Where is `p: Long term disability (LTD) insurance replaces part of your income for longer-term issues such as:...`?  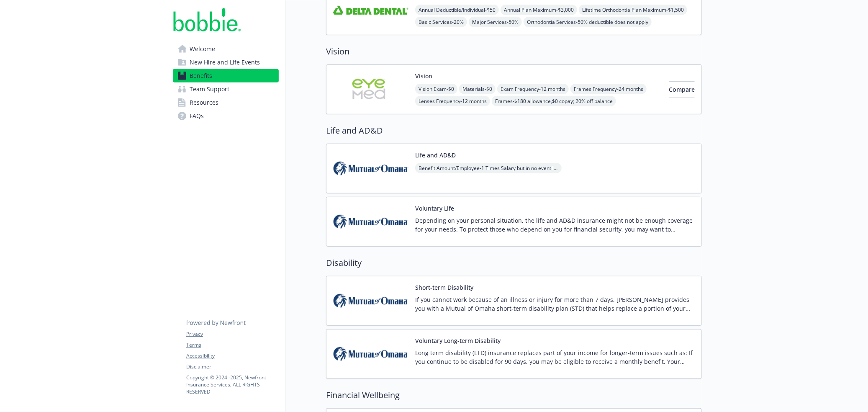
p: Long term disability (LTD) insurance replaces part of your income for longer-term issues such as:... is located at coordinates (555, 357).